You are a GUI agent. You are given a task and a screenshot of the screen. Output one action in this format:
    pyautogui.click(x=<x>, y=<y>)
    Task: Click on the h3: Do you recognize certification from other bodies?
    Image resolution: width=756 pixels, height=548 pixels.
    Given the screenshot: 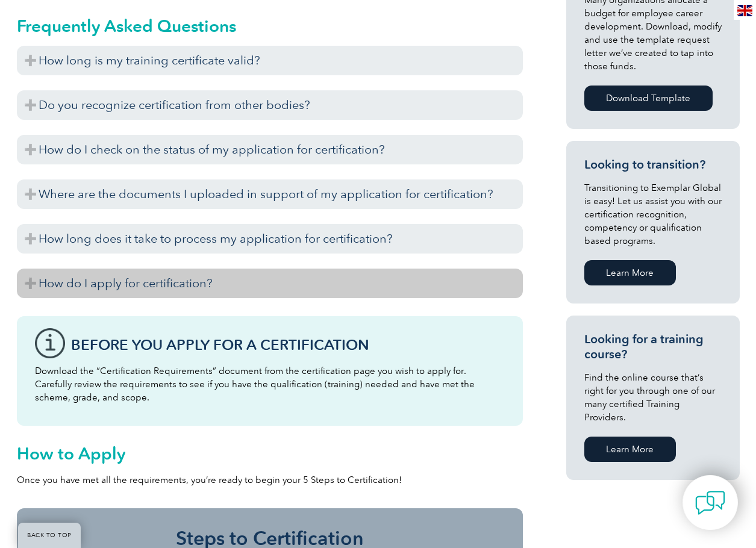 What is the action you would take?
    pyautogui.click(x=270, y=105)
    